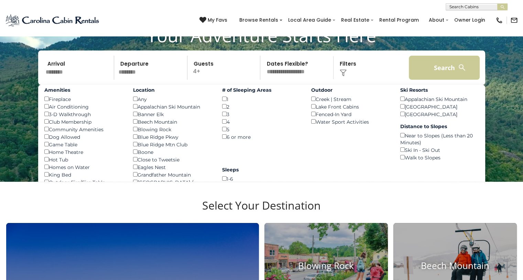 The width and height of the screenshot is (523, 280). Describe the element at coordinates (350, 122) in the screenshot. I see `div: Water Sport Activities` at that location.